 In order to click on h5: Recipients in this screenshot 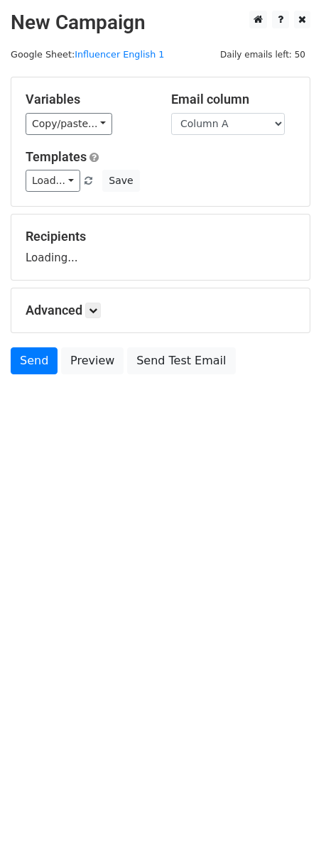, I will do `click(161, 236)`.